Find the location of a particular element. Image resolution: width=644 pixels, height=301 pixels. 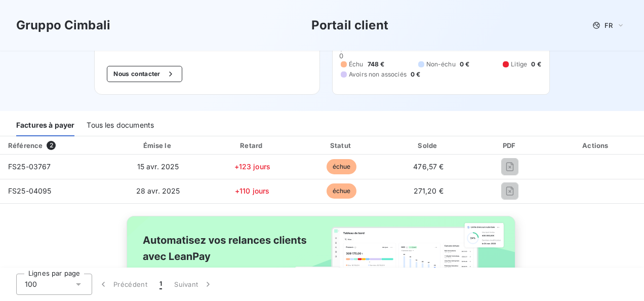

span: 2 is located at coordinates (51, 145).